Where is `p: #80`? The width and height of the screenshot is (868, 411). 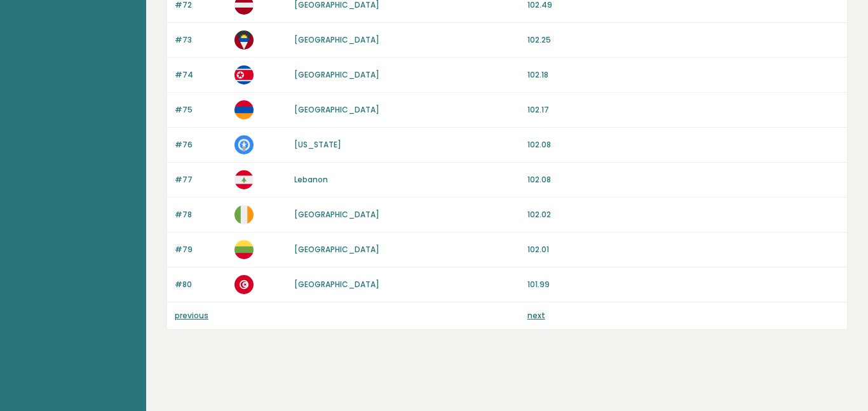 p: #80 is located at coordinates (201, 284).